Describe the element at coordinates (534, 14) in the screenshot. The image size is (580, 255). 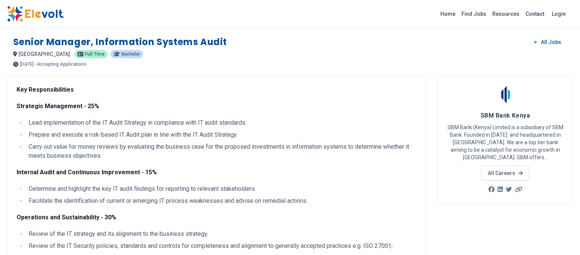
I see `a: Contact` at that location.